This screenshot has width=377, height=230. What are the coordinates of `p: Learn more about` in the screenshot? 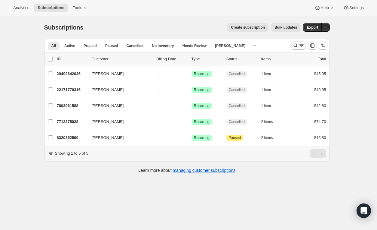 It's located at (187, 170).